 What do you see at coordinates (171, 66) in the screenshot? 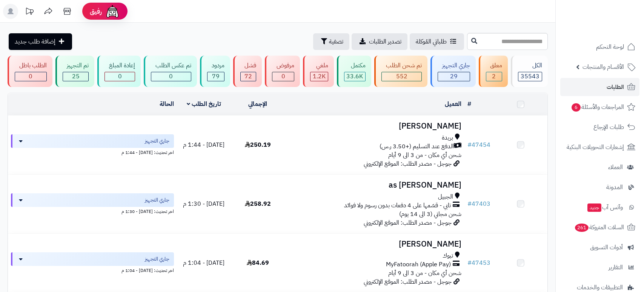
I see `div: تم عكس الطلب` at bounding box center [171, 66].